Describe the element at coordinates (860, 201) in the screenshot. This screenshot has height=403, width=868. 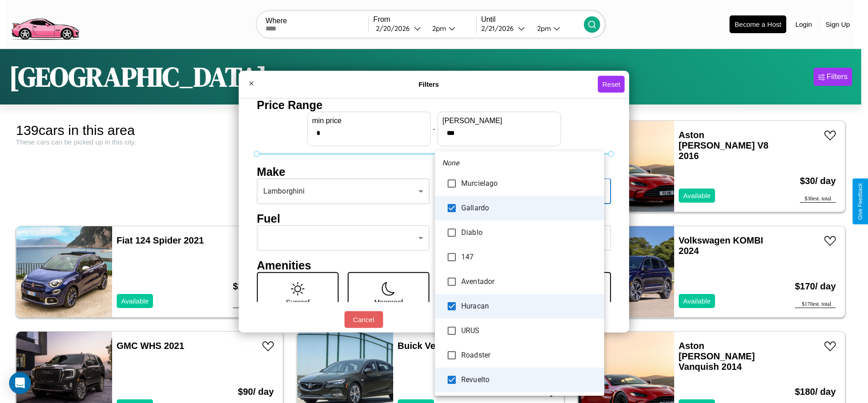
I see `div: Give Feedback` at that location.